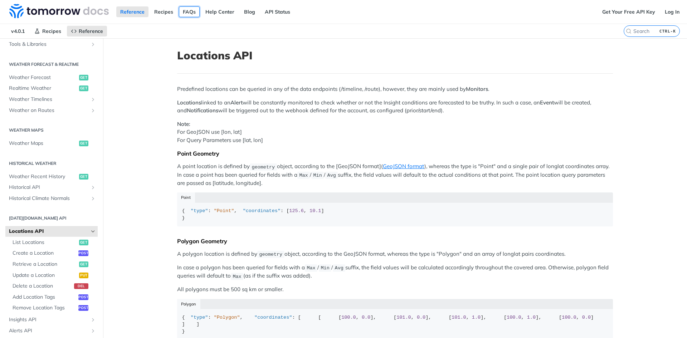 This screenshot has height=338, width=687. I want to click on h2: Weather Forecast & realtime, so click(52, 64).